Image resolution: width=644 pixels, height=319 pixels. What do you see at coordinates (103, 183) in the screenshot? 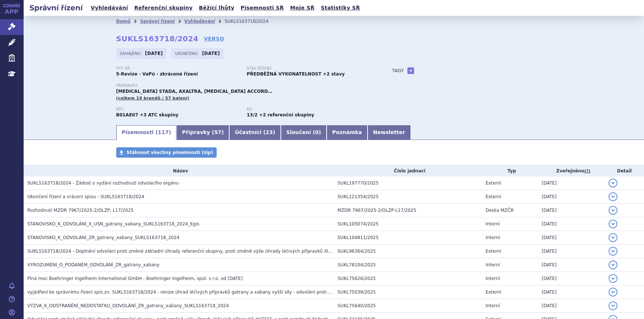
I see `span: SUKLS163718/2024 - Žádost o vydání rozhodnutí odvolacího orgánu` at bounding box center [103, 183].